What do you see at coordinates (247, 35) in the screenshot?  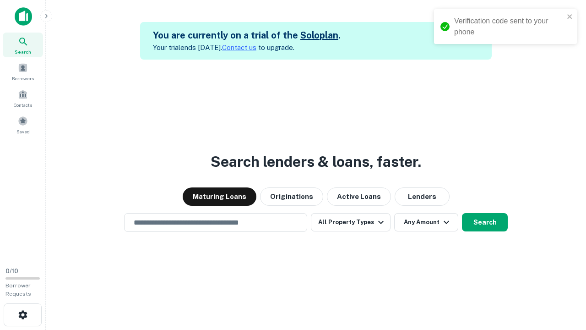 I see `h5: You are currently on a trial of the .` at bounding box center [247, 35].